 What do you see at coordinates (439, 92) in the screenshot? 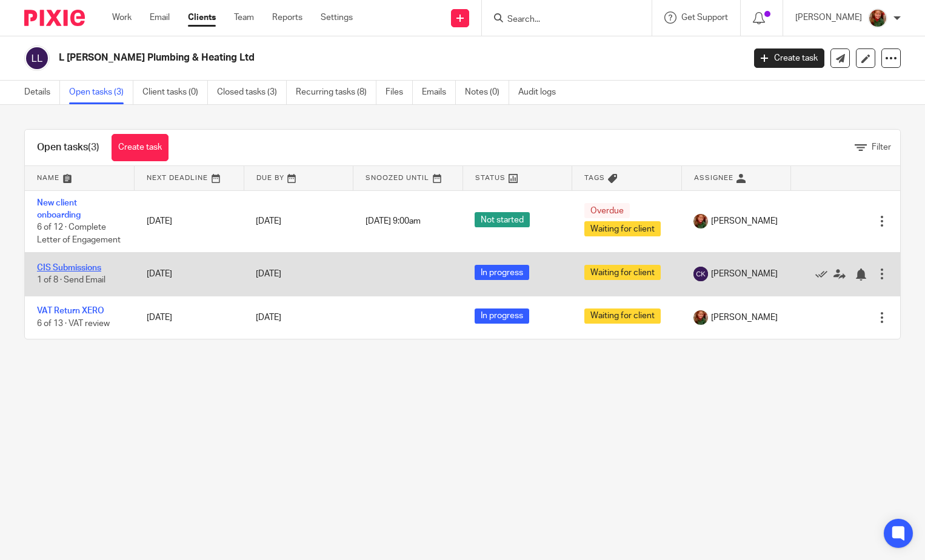
I see `a: Emails` at bounding box center [439, 92].